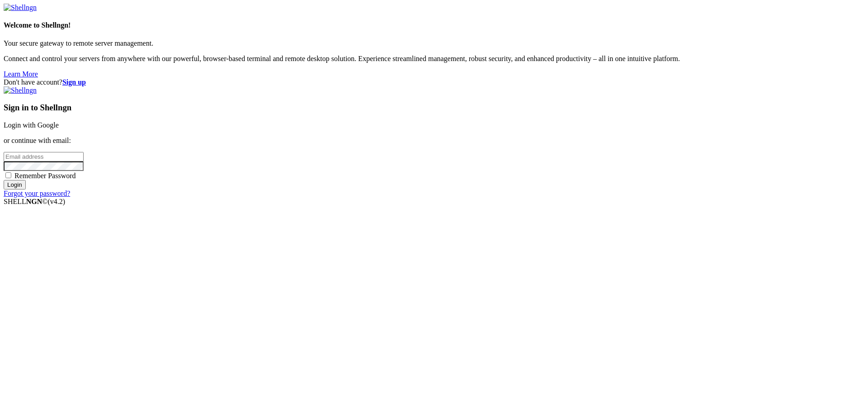 This screenshot has height=412, width=868. Describe the element at coordinates (434, 82) in the screenshot. I see `div: Don't have account?` at that location.